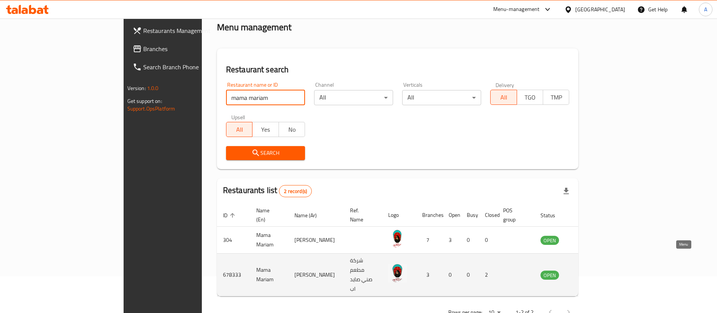  What do you see at coordinates (530, 97) in the screenshot?
I see `button: TGO` at bounding box center [530, 97].